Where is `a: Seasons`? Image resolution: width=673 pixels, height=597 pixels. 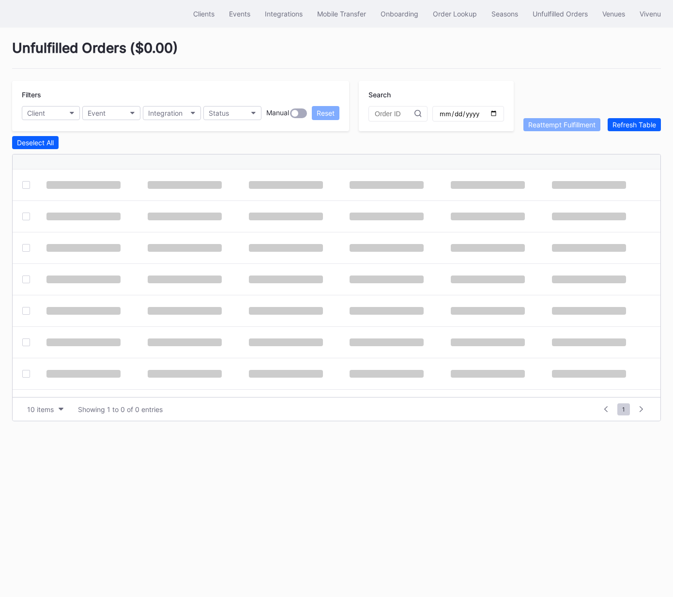 a: Seasons is located at coordinates (505, 14).